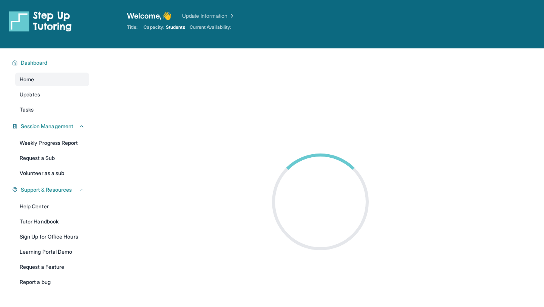 The image size is (544, 307). Describe the element at coordinates (27, 79) in the screenshot. I see `span: Home` at that location.